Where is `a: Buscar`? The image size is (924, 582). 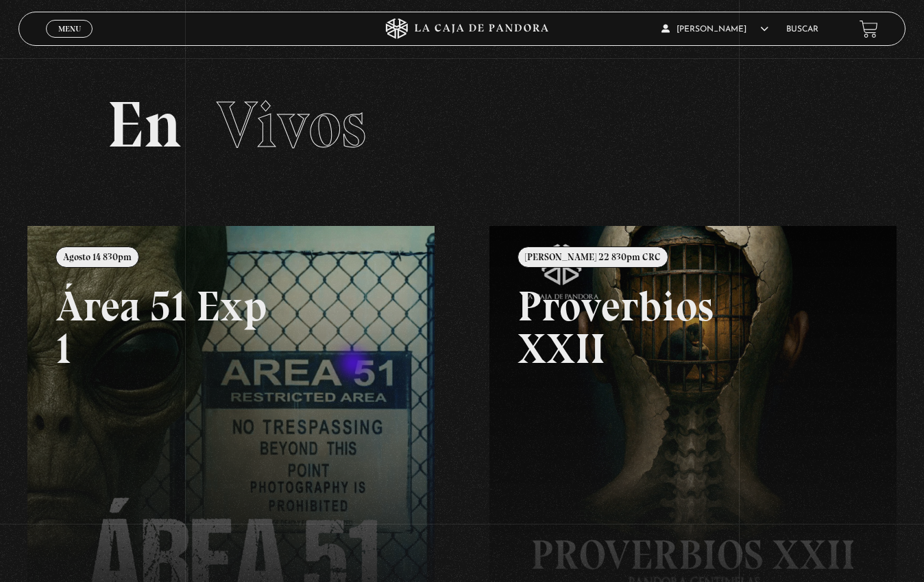
a: Buscar is located at coordinates (802, 30).